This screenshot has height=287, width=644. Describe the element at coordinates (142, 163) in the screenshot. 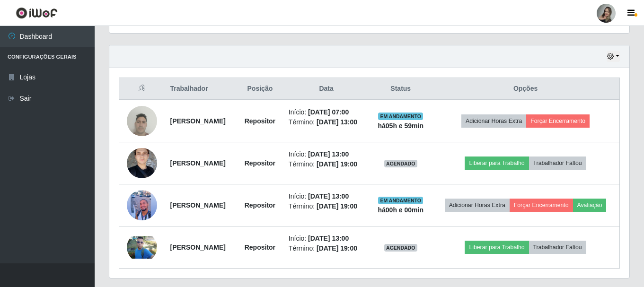

I see `img: 1728008333020.jpeg` at that location.